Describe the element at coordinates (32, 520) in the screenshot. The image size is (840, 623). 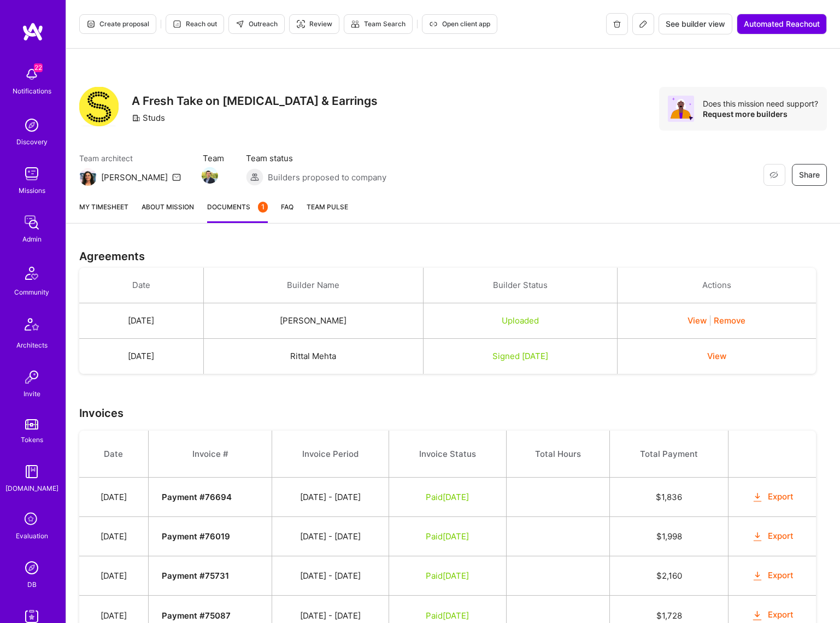
I see `i: icon SelectionTeam` at that location.